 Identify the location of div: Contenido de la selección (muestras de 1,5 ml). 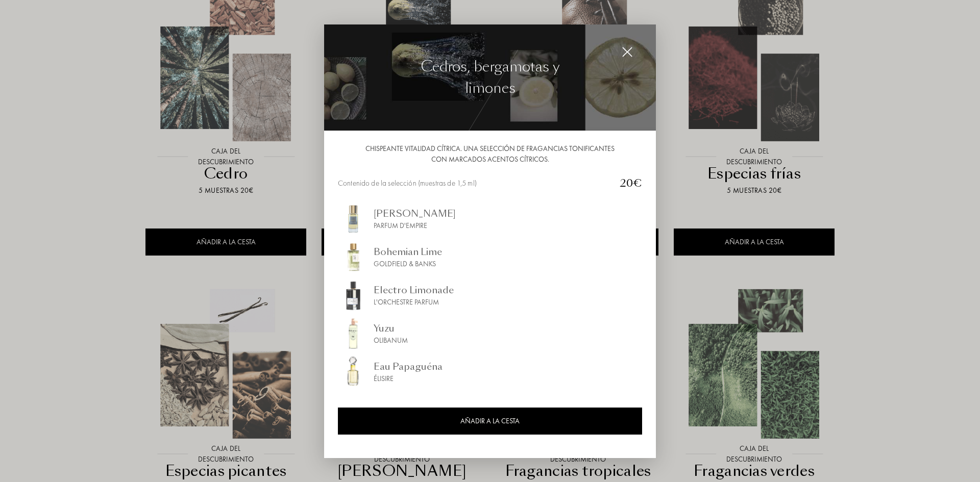
(474, 183).